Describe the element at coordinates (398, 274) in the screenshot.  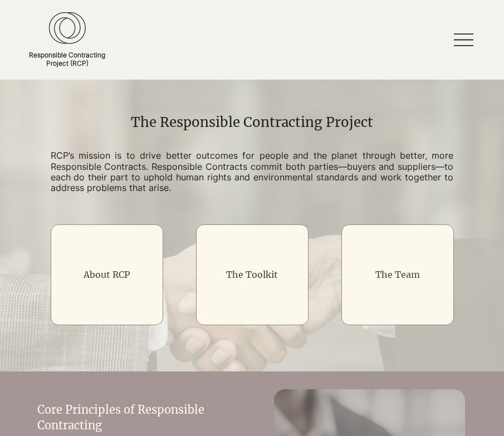
I see `a: The Team` at that location.